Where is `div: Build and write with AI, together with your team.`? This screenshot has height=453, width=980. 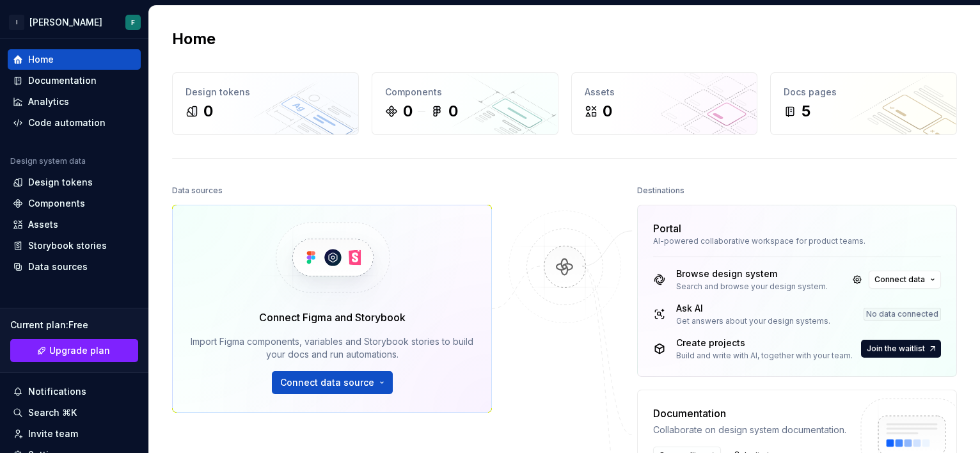 div: Build and write with AI, together with your team. is located at coordinates (765, 356).